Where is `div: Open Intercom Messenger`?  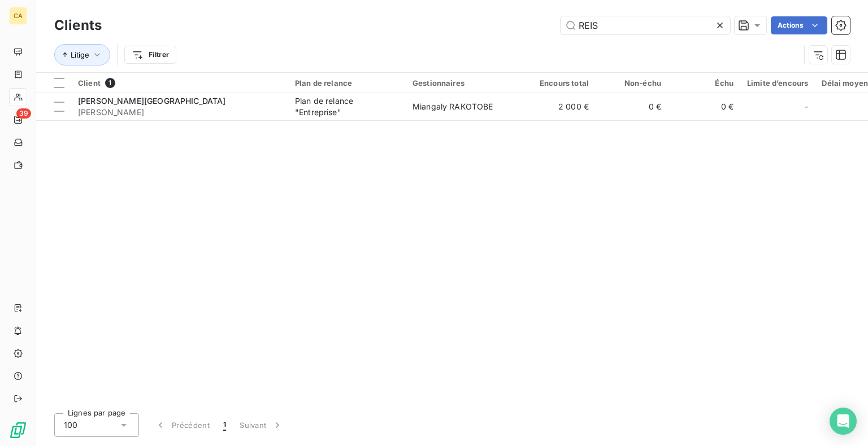
div: Open Intercom Messenger is located at coordinates (843, 421).